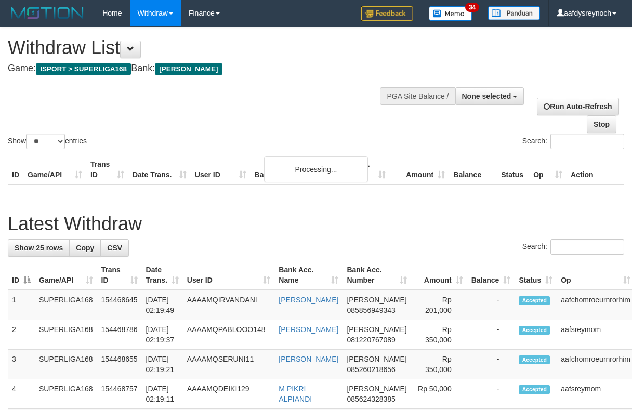 The height and width of the screenshot is (410, 632). What do you see at coordinates (295, 394) in the screenshot?
I see `a: M PIKRI ALPIANDI` at bounding box center [295, 394].